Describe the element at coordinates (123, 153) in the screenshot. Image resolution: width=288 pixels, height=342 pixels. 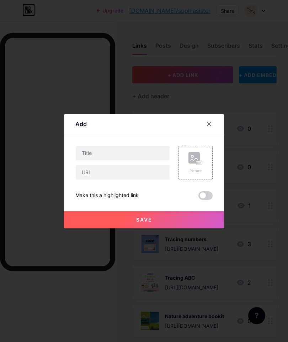
I see `input: Title` at that location.